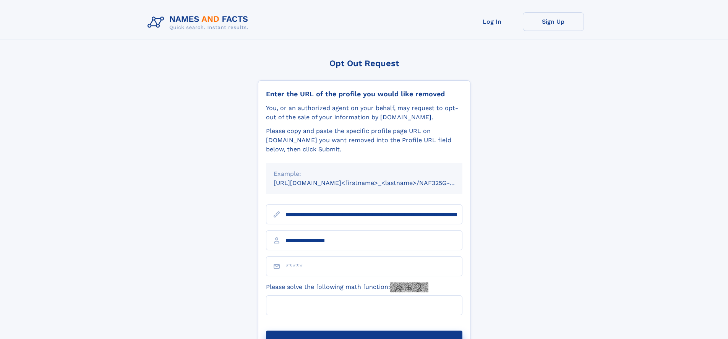 Image resolution: width=728 pixels, height=339 pixels. Describe the element at coordinates (364, 63) in the screenshot. I see `div: Opt Out Request` at that location.